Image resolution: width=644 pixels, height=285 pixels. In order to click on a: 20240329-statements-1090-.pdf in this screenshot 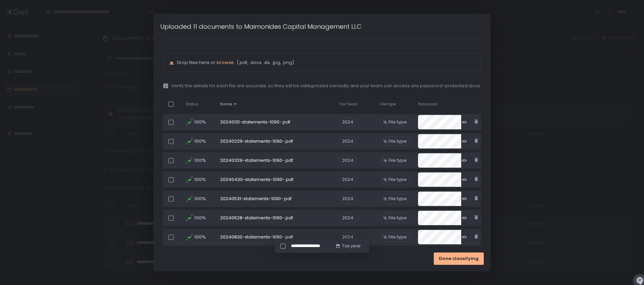, I will do `click(256, 161)`.